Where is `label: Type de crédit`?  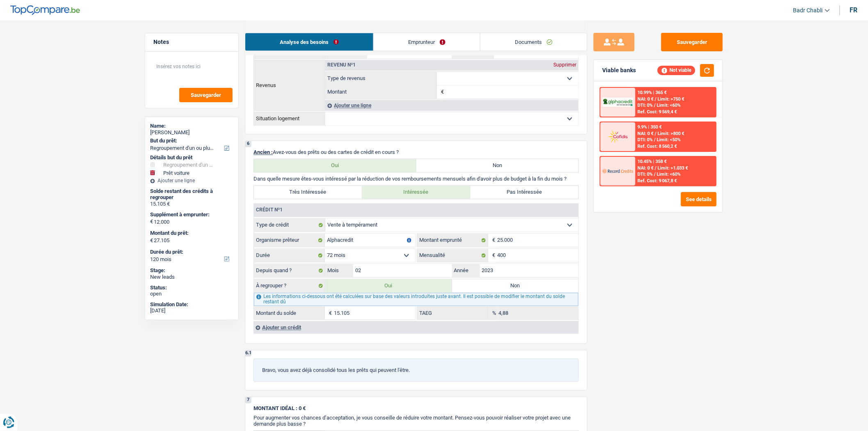 label: Type de crédit is located at coordinates (290, 225).